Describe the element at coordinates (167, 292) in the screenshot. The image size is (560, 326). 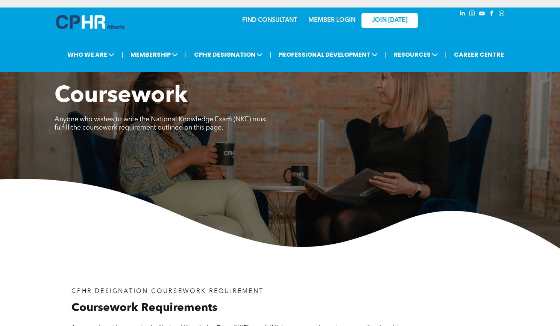
I see `span: CPHR DESIGNATION COURSEWORK REQUIREMENT` at that location.